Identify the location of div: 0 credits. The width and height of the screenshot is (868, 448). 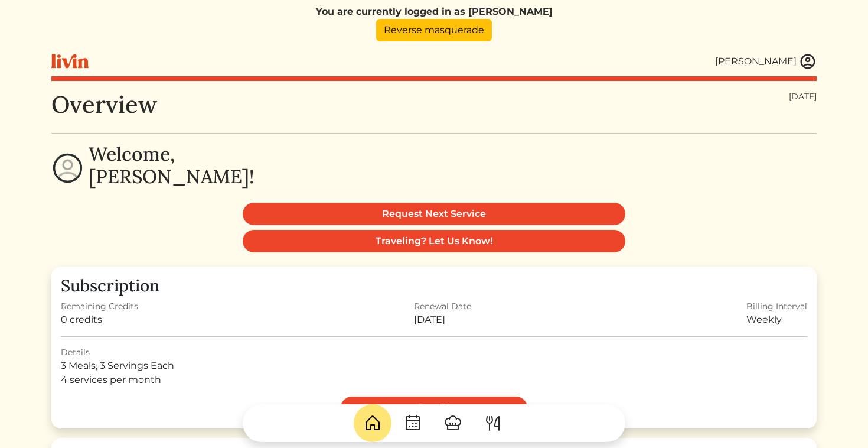
(99, 320).